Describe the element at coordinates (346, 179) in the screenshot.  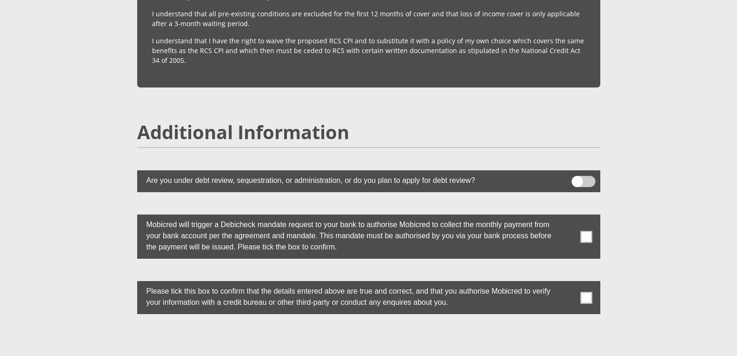
I see `label: Are you under debt review, sequestration, or administration, or do you plan to apply for debt rev...` at that location.